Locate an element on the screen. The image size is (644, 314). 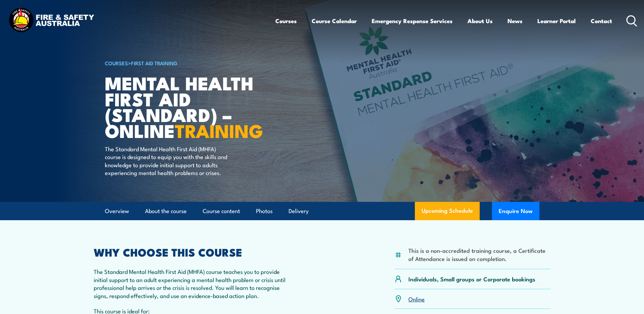
a: Delivery is located at coordinates (299, 211).